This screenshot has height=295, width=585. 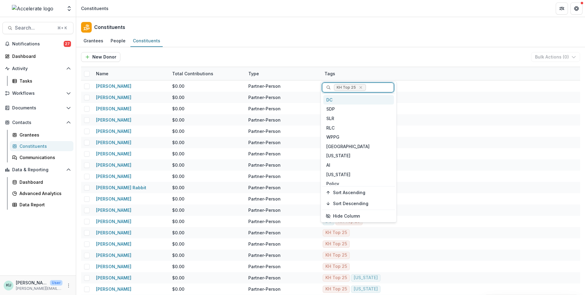 What do you see at coordinates (44, 135) in the screenshot?
I see `div: Grantees` at bounding box center [44, 135].